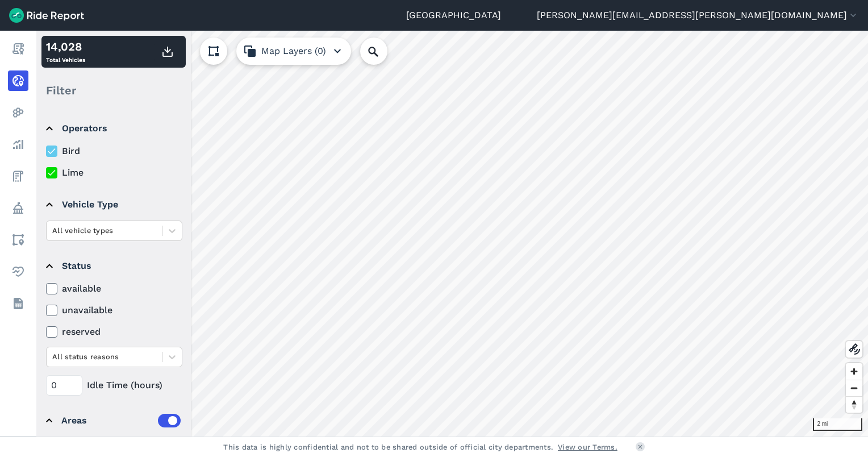 The height and width of the screenshot is (457, 868). What do you see at coordinates (18, 144) in the screenshot?
I see `a: Analyze` at bounding box center [18, 144].